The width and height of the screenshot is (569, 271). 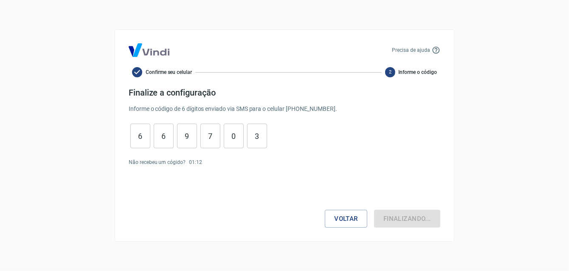 What do you see at coordinates (169, 72) in the screenshot?
I see `span: Confirme seu celular` at bounding box center [169, 72].